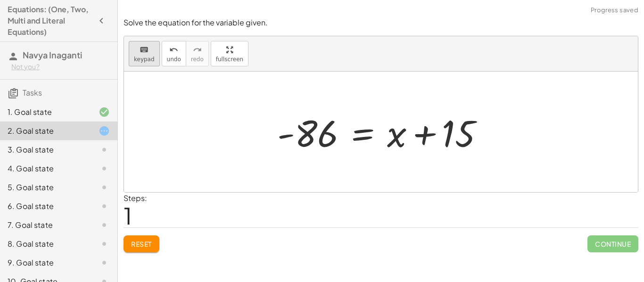  What do you see at coordinates (174, 60) in the screenshot?
I see `span: undo` at bounding box center [174, 60].